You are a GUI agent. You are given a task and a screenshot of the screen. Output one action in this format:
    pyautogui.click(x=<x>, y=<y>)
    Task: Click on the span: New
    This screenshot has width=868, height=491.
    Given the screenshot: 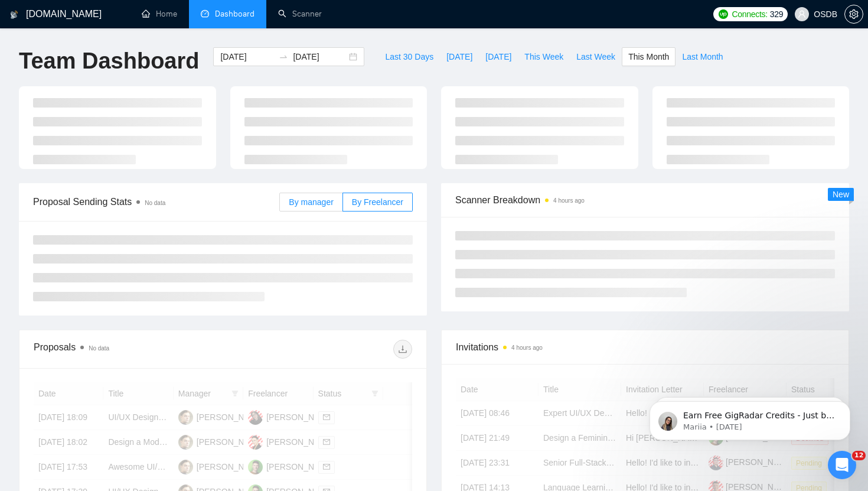 What is the action you would take?
    pyautogui.click(x=841, y=195)
    